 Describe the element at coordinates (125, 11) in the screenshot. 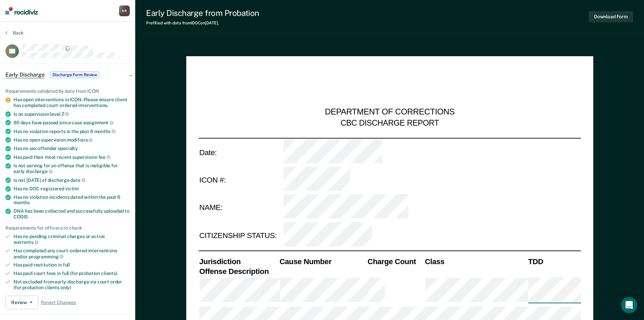

I see `button: KR` at that location.